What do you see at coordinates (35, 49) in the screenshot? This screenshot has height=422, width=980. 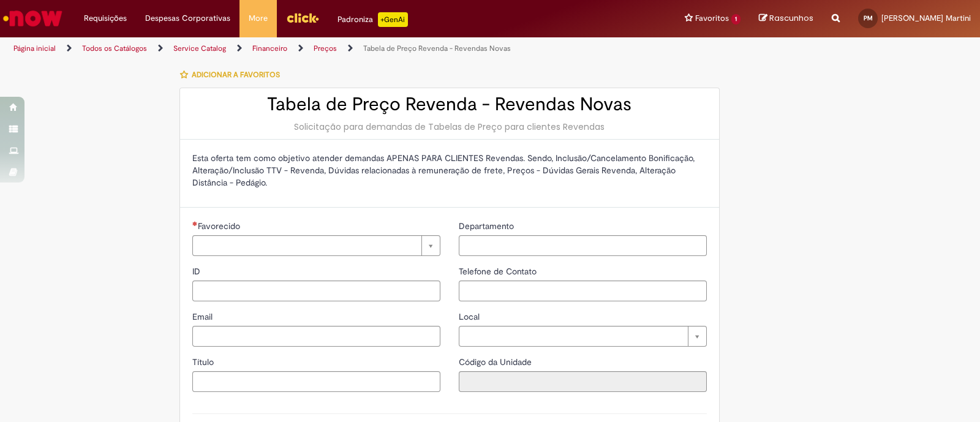 I see `a: Página inicial` at bounding box center [35, 49].